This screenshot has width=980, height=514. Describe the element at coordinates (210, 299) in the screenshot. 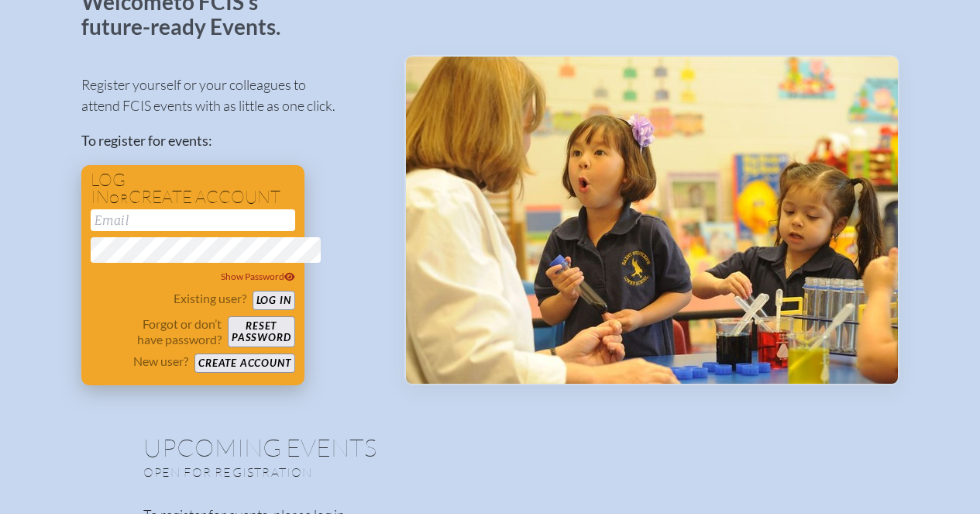

I see `p: Existing user?` at that location.